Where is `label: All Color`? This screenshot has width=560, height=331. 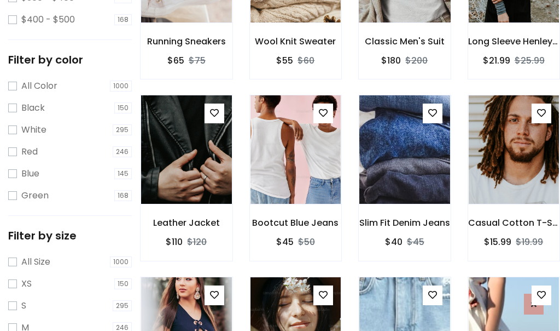
label: All Color is located at coordinates (39, 86).